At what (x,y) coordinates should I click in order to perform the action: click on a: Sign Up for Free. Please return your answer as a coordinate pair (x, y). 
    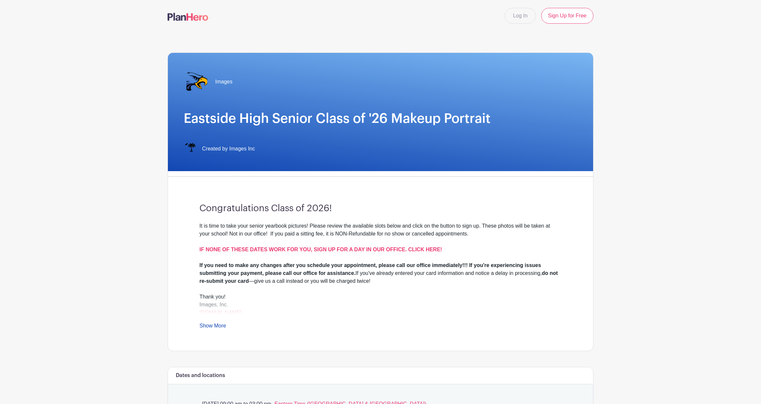
    Looking at the image, I should click on (567, 16).